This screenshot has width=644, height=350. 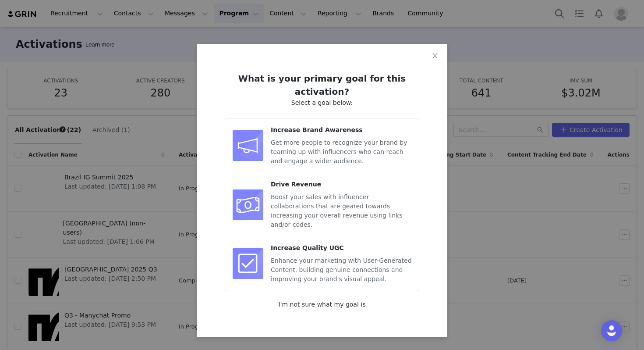 I want to click on span: Boost your sales with influencer collaborations that are geared towards increasing your overall r..., so click(x=336, y=211).